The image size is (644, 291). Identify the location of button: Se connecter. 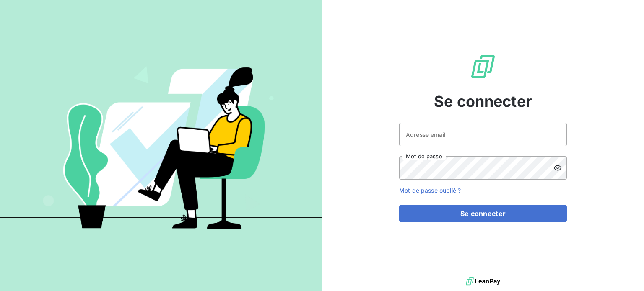
(483, 214).